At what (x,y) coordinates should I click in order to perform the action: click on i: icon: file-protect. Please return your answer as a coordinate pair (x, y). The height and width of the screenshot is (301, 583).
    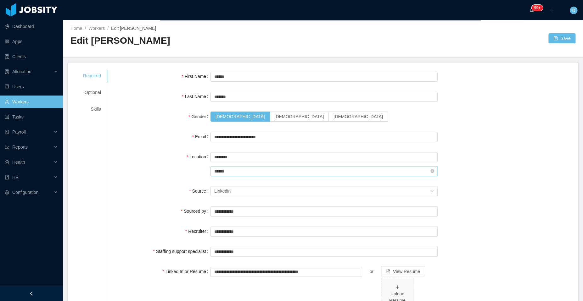
    Looking at the image, I should click on (7, 132).